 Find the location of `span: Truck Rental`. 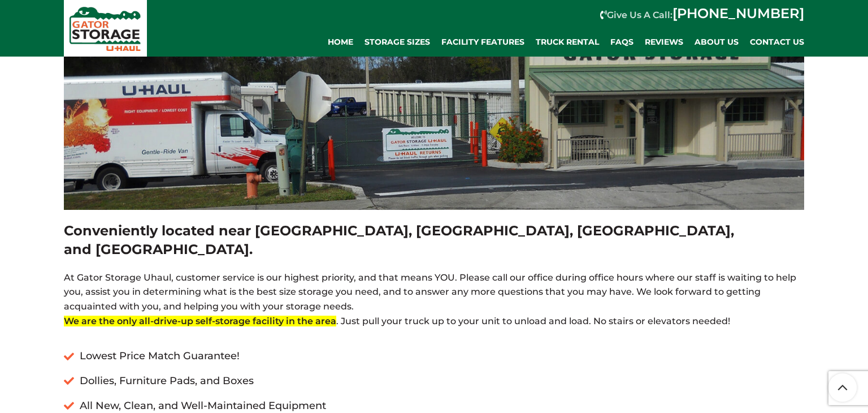

span: Truck Rental is located at coordinates (568, 42).